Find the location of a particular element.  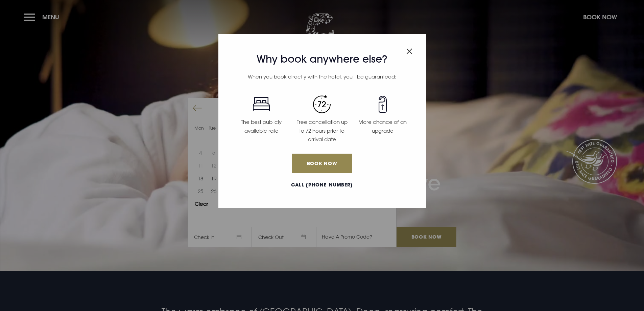

p: More chance of an upgrade is located at coordinates (383, 126).